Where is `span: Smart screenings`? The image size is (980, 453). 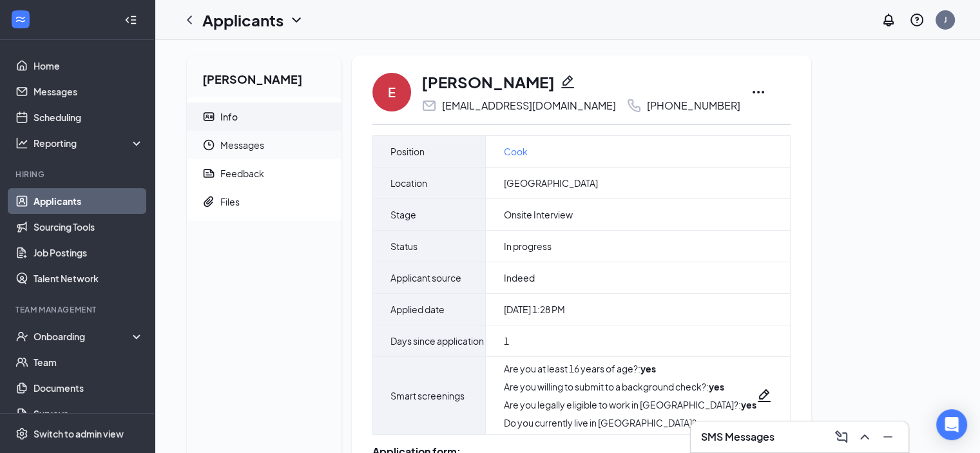
span: Smart screenings is located at coordinates (427, 395).